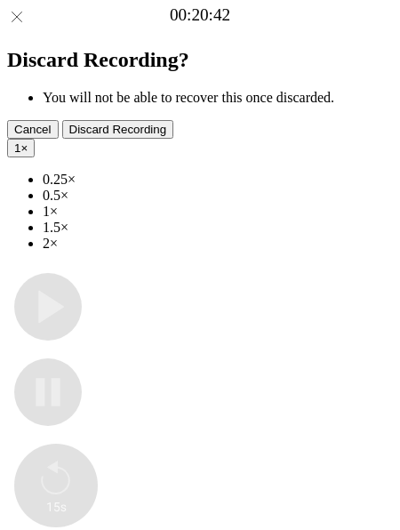 This screenshot has width=400, height=530. What do you see at coordinates (200, 60) in the screenshot?
I see `h2: Discard Recording?` at bounding box center [200, 60].